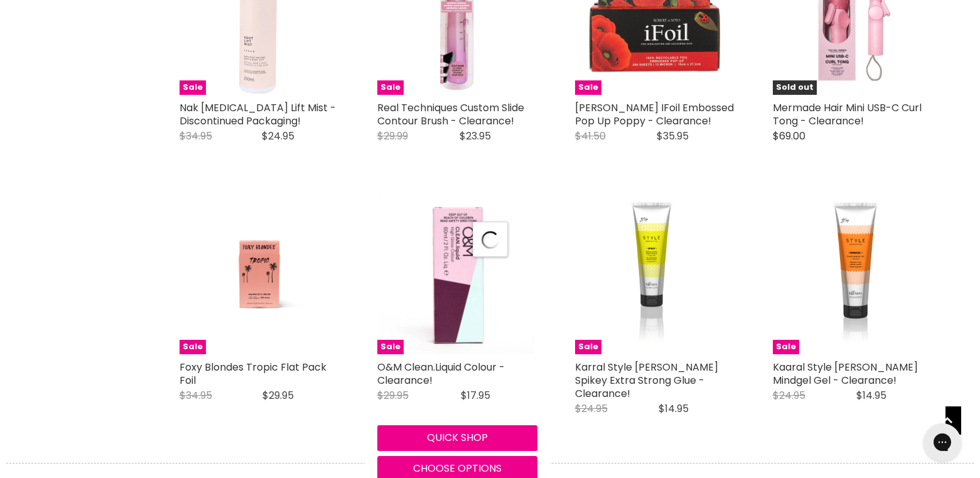 The height and width of the screenshot is (478, 980). Describe the element at coordinates (847, 114) in the screenshot. I see `a: Mermade Hair Mini USB-C Curl Tong - Clearance!` at that location.